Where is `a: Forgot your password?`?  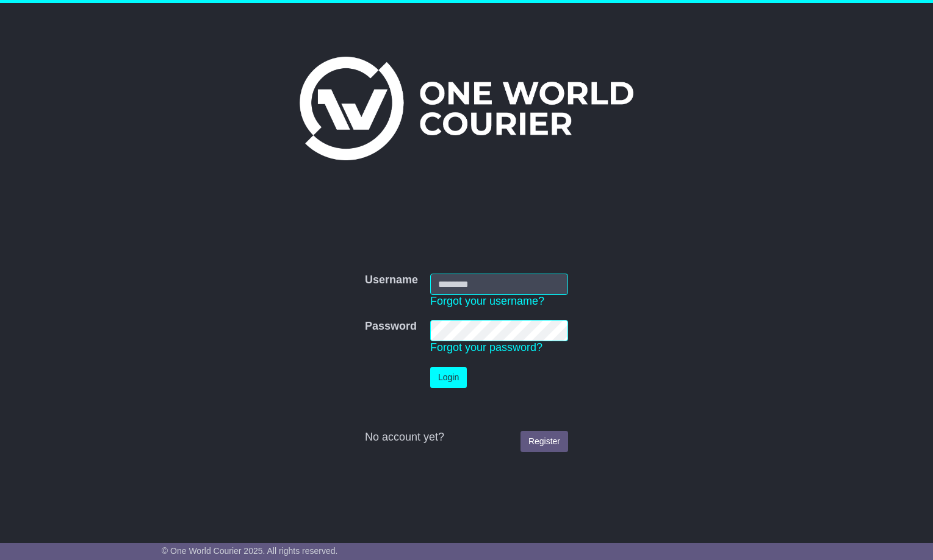
a: Forgot your password? is located at coordinates (486, 348).